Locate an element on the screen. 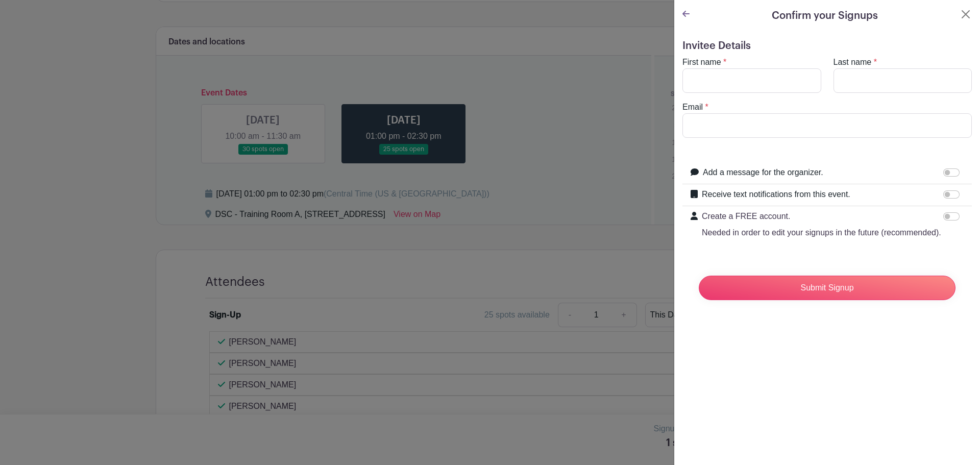 The width and height of the screenshot is (980, 465). p: Create a FREE account. is located at coordinates (821, 216).